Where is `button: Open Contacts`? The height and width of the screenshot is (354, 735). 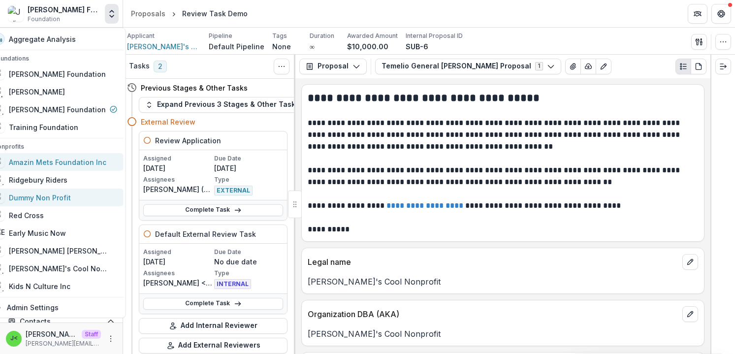
button: Open Contacts is located at coordinates (61, 322).